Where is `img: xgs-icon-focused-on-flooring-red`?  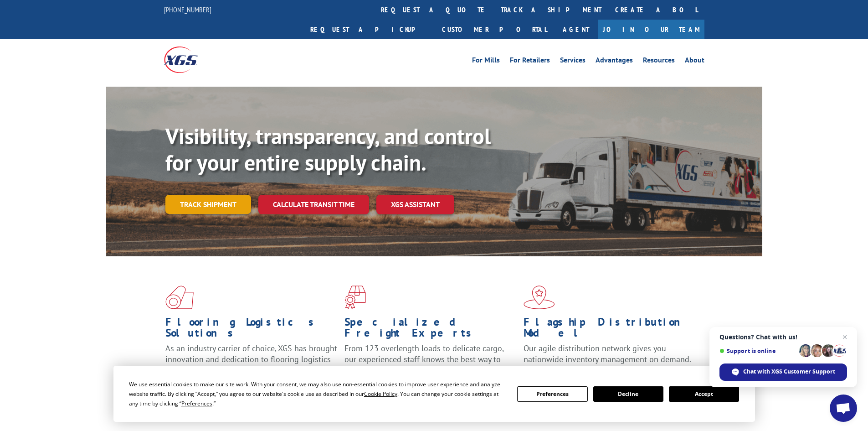 img: xgs-icon-focused-on-flooring-red is located at coordinates (355, 297).